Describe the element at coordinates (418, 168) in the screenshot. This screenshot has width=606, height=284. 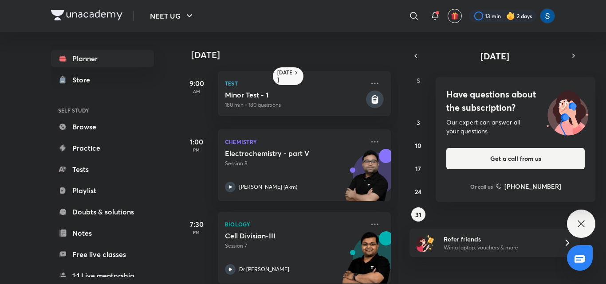
I see `button: August 17, 2025` at that location.